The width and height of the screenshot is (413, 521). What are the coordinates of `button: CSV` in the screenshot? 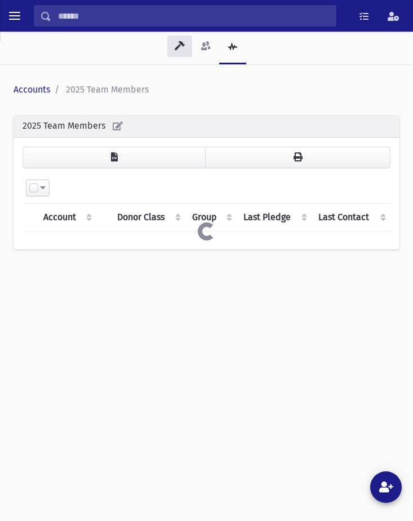 It's located at (114, 157).